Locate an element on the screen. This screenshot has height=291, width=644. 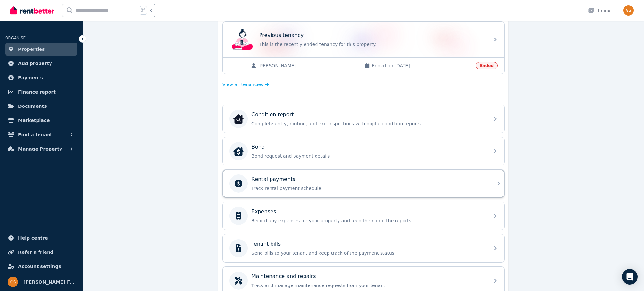
button: Find a tenant is located at coordinates (41, 135).